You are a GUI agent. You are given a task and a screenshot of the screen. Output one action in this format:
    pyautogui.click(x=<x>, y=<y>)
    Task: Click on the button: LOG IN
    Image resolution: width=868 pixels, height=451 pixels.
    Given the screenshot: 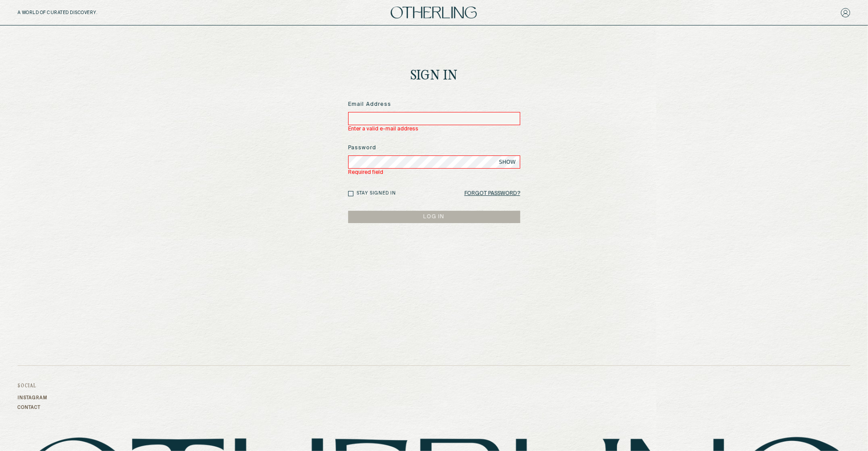 What is the action you would take?
    pyautogui.click(x=435, y=217)
    